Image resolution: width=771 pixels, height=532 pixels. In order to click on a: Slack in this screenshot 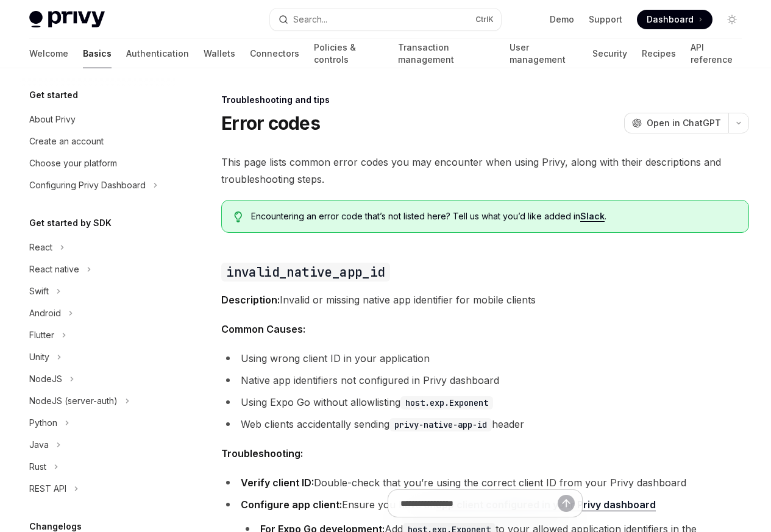, I will do `click(592, 217)`.